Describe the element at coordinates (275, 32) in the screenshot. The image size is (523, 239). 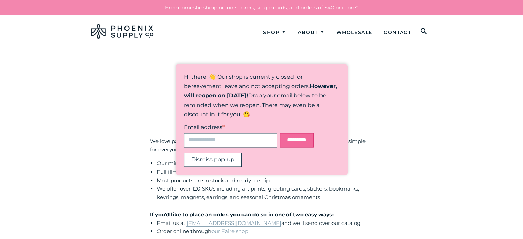
I see `a: Shop` at that location.